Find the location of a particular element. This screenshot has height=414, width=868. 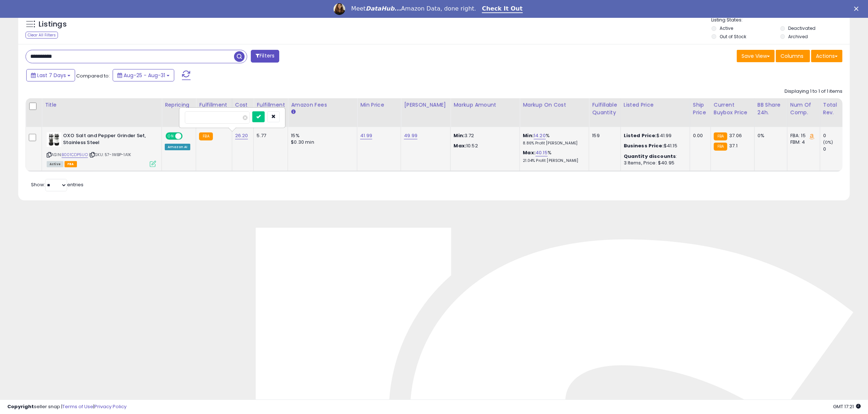

div: 15% is located at coordinates (321, 136).